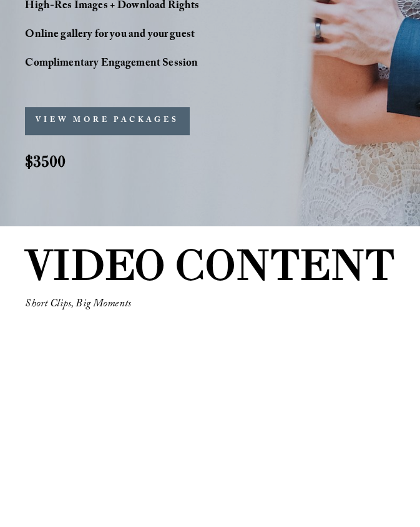 The height and width of the screenshot is (527, 420). Describe the element at coordinates (110, 35) in the screenshot. I see `strong: Online gallery for you and your guest` at that location.